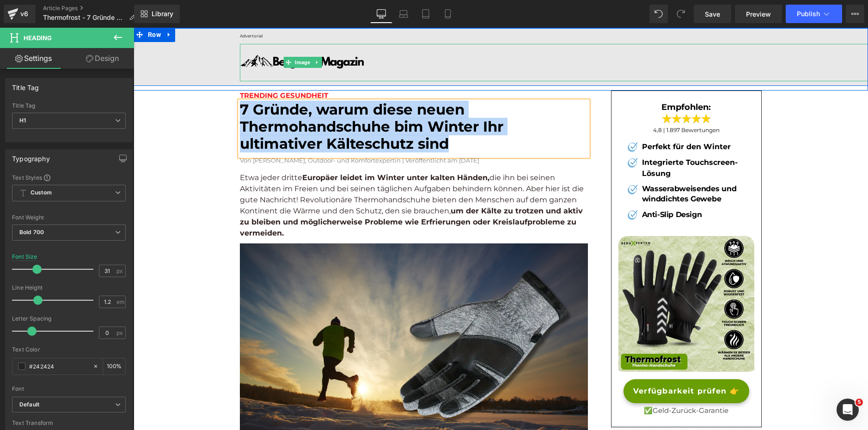 The height and width of the screenshot is (430, 868). What do you see at coordinates (183, 35) in the screenshot?
I see `a: Expand / Collapse` at bounding box center [183, 35].